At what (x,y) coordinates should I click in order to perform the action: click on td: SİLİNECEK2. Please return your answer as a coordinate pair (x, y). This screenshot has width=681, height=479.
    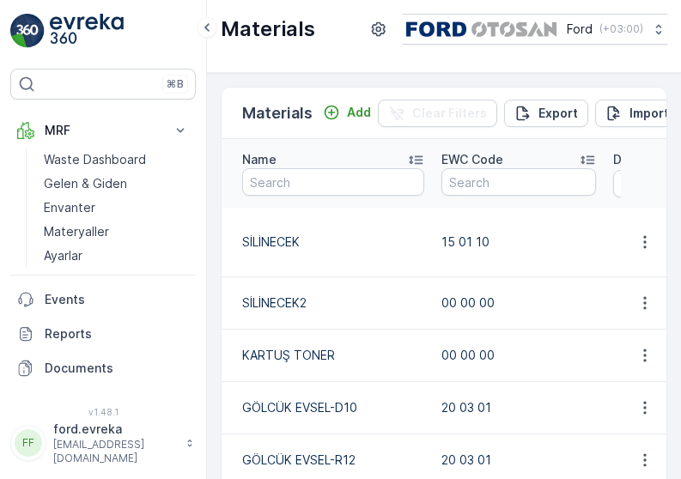
    Looking at the image, I should click on (327, 303).